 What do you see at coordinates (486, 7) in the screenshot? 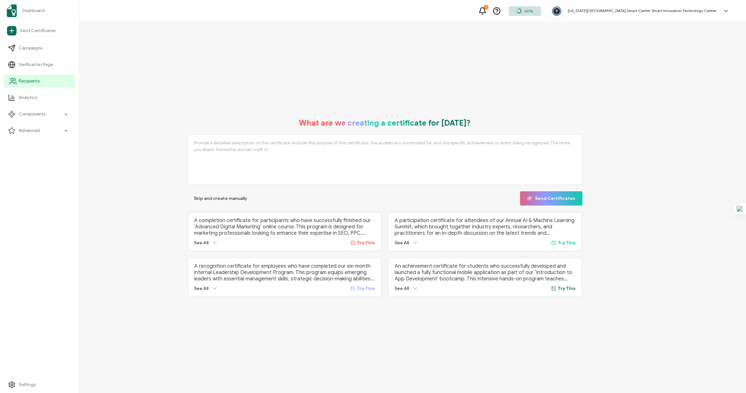
I see `div: 1` at bounding box center [486, 7].